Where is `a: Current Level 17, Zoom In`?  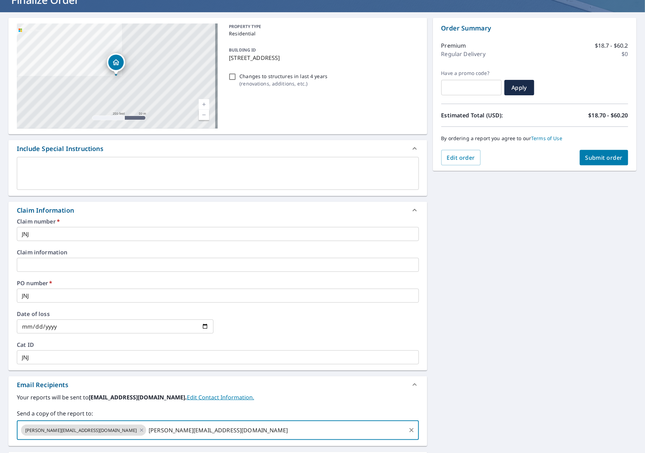
a: Current Level 17, Zoom In is located at coordinates (204, 104).